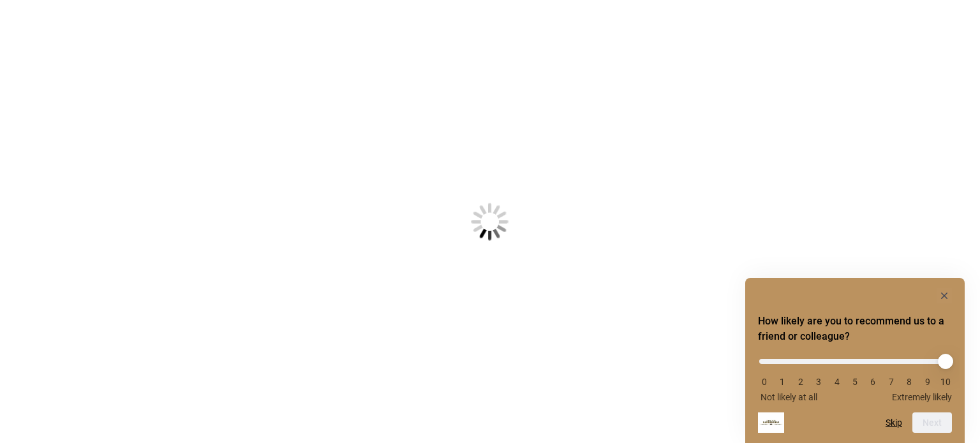 The height and width of the screenshot is (443, 980). What do you see at coordinates (894, 423) in the screenshot?
I see `button: Skip` at bounding box center [894, 423].